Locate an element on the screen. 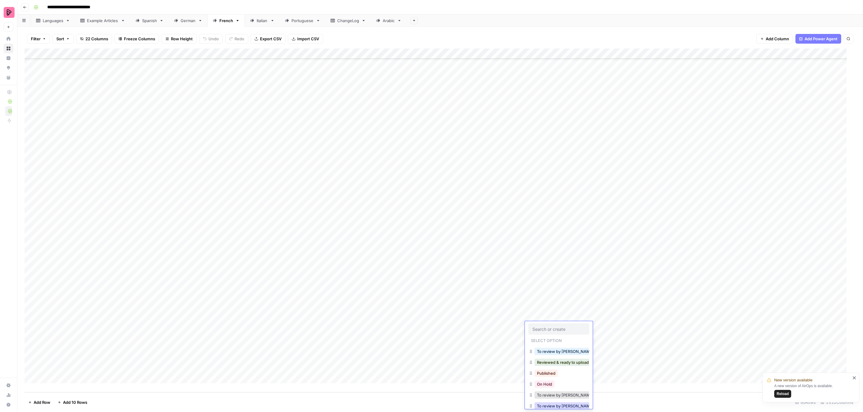 The width and height of the screenshot is (863, 412). button: Add Row is located at coordinates (39, 402).